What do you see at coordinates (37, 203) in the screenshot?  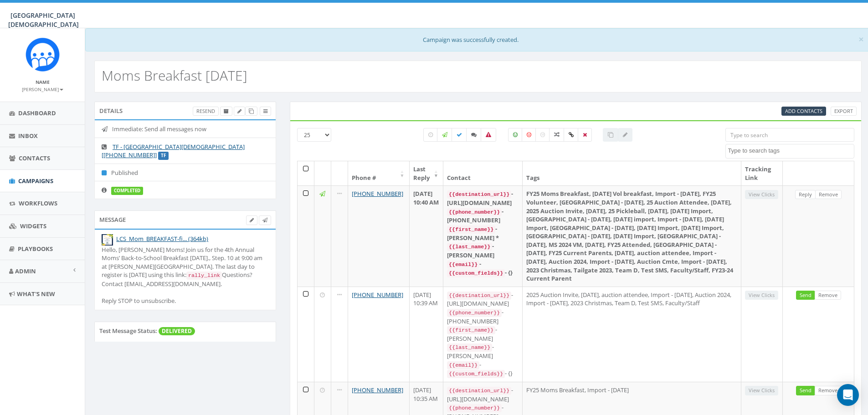 I see `span: Workflows` at bounding box center [37, 203].